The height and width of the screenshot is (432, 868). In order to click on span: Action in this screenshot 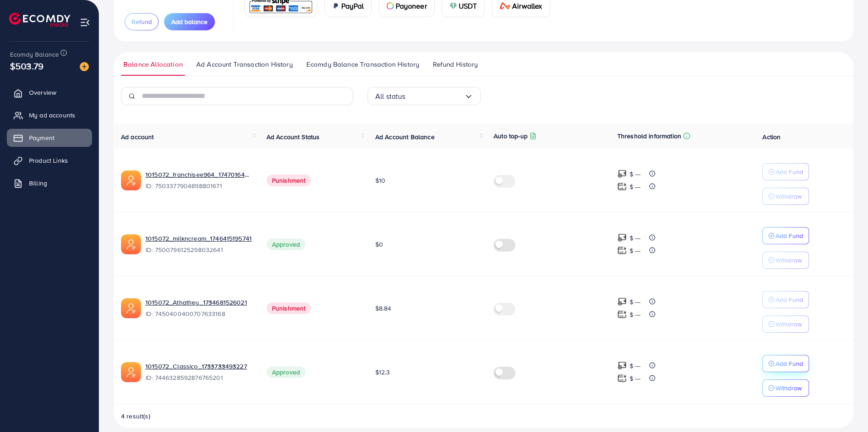, I will do `click(772, 137)`.